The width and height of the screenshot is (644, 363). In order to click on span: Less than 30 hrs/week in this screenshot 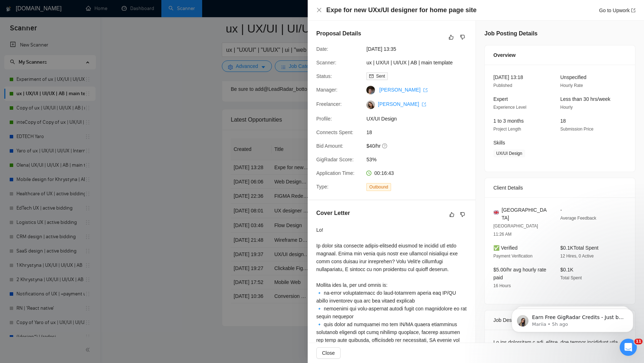, I will do `click(585, 99)`.